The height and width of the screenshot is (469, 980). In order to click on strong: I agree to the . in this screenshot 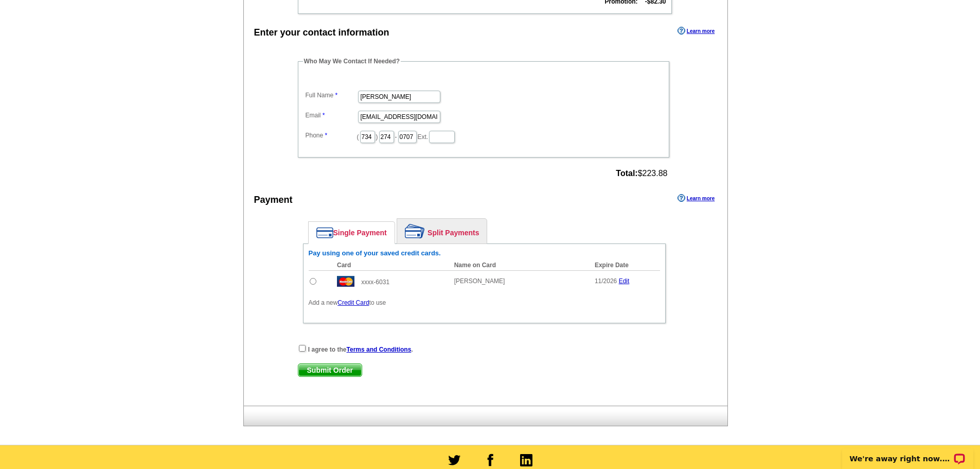, I will do `click(361, 349)`.